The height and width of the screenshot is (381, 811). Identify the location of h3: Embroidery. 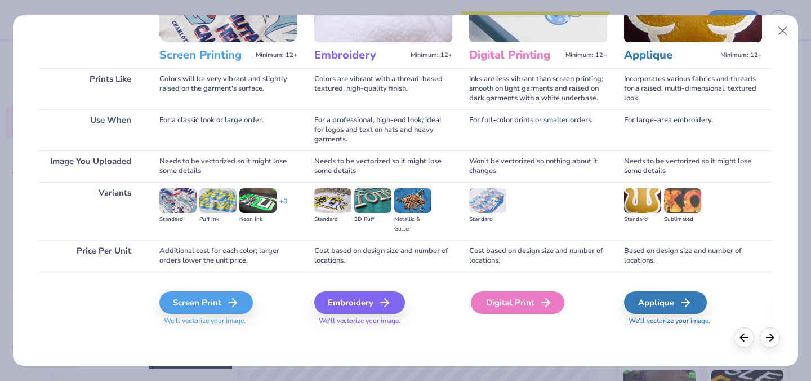
(360, 55).